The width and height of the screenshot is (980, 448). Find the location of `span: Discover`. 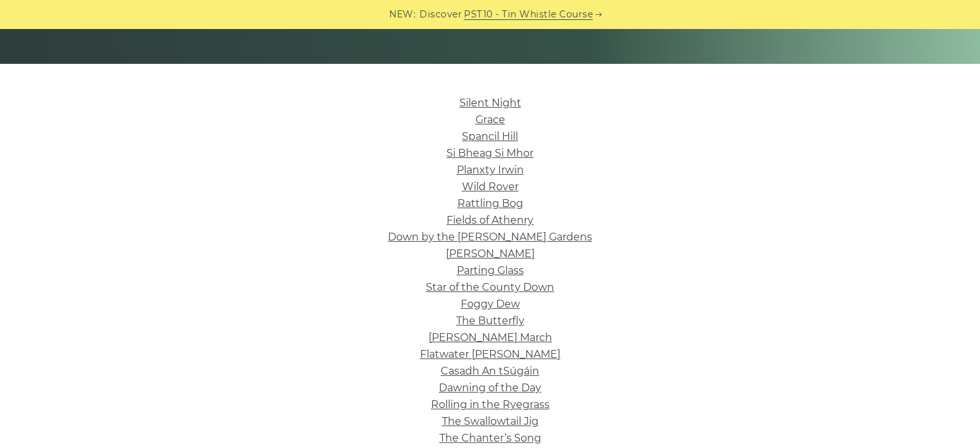

span: Discover is located at coordinates (441, 14).